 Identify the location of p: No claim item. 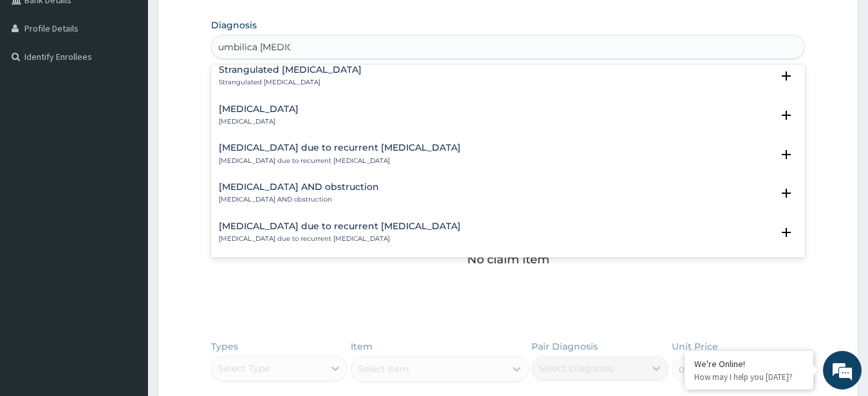
(508, 260).